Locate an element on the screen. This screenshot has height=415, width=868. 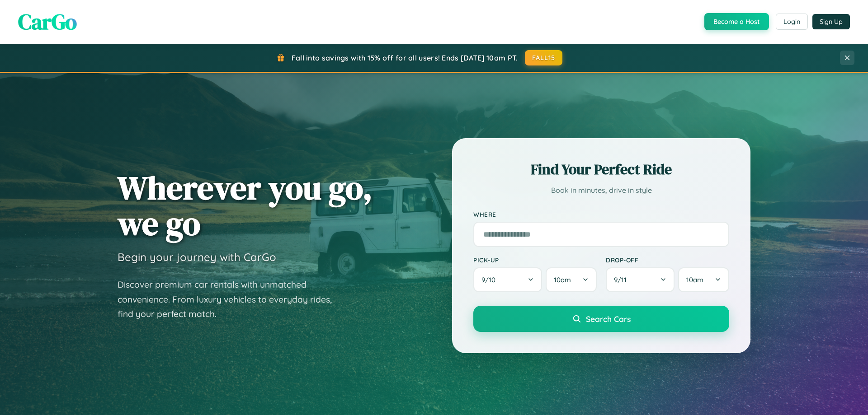
button: Login is located at coordinates (792, 21).